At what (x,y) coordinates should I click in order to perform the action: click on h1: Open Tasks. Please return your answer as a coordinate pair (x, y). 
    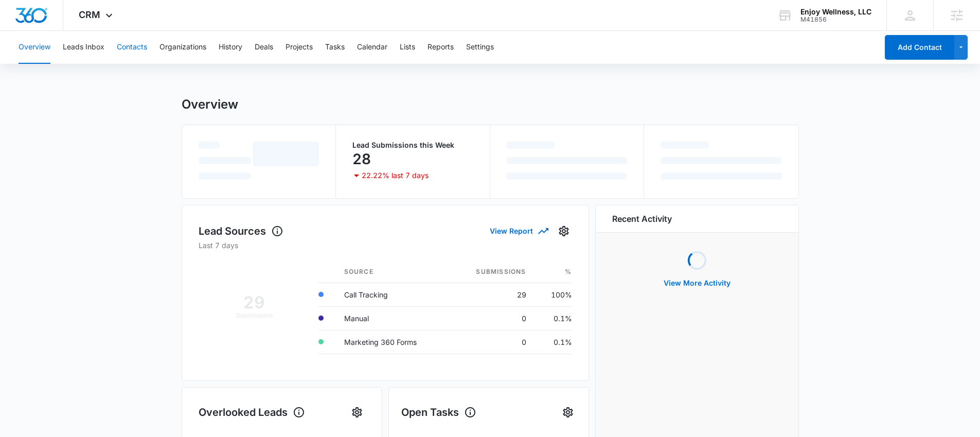
    Looking at the image, I should click on (438, 412).